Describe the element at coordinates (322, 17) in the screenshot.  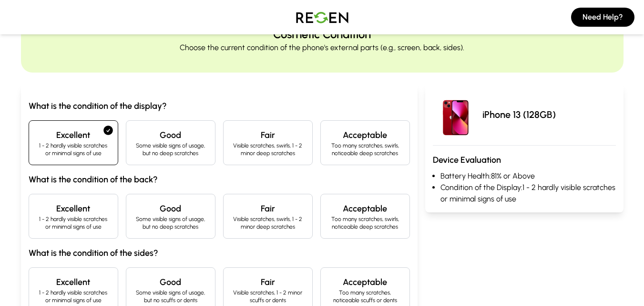
I see `img: Logo` at that location.